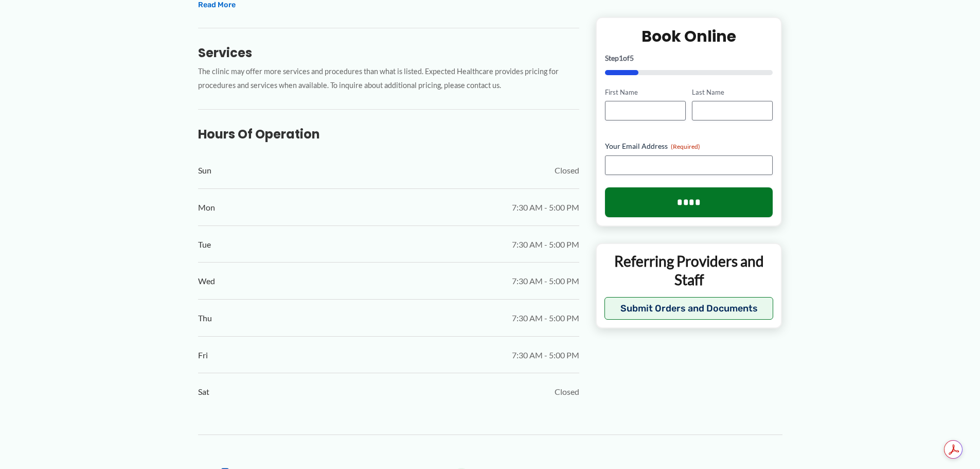  Describe the element at coordinates (205, 170) in the screenshot. I see `span: Sun` at that location.